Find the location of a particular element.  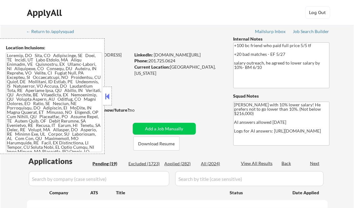

div: Applied (282) is located at coordinates (180, 164).